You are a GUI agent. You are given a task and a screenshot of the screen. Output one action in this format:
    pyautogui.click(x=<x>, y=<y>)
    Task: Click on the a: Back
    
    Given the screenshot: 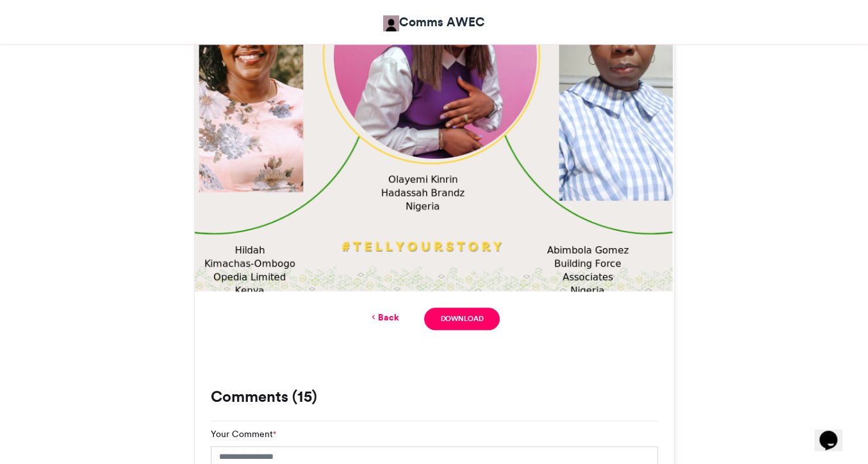 What is the action you would take?
    pyautogui.click(x=383, y=317)
    